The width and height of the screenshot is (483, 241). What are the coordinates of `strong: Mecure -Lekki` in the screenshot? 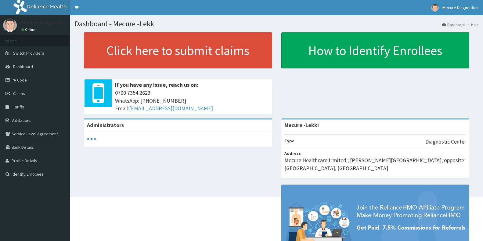 It's located at (302, 125).